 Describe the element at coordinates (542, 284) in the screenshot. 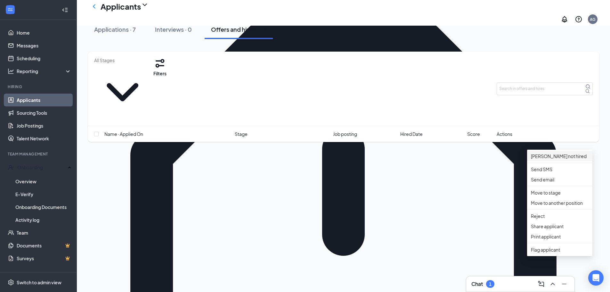

I see `svg: ComposeMessage` at that location.